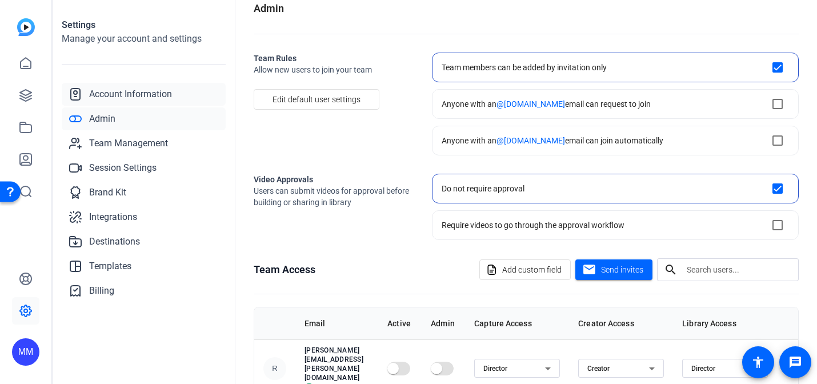 The image size is (817, 384). What do you see at coordinates (483, 188) in the screenshot?
I see `div: Do not require approval` at bounding box center [483, 188].